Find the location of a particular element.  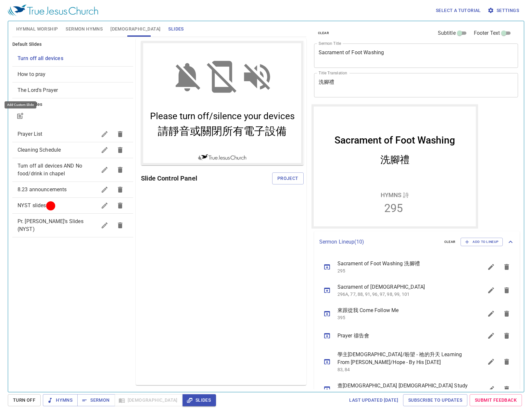

div: Cleaning Schedule is located at coordinates (72, 150).